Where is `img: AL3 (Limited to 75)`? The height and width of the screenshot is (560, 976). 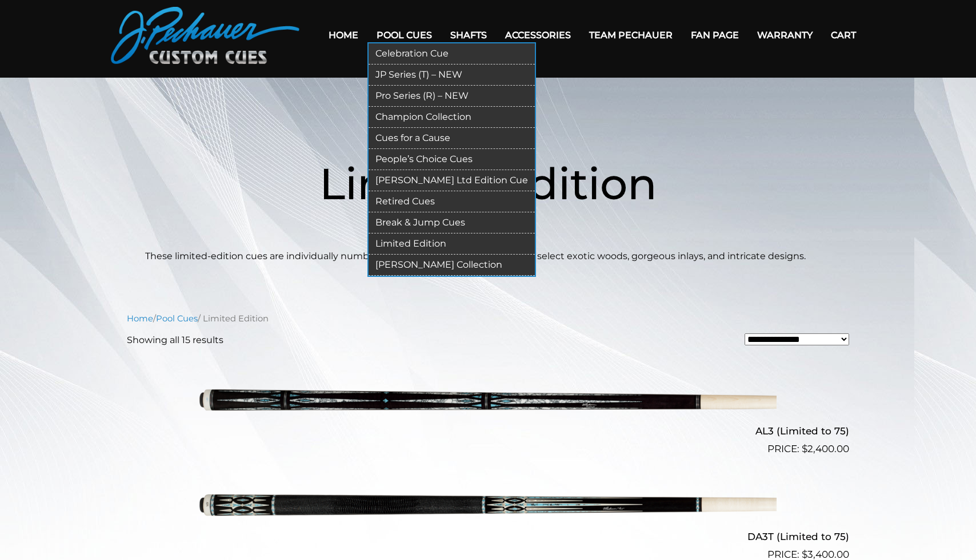
img: AL3 (Limited to 75) is located at coordinates (488, 405).